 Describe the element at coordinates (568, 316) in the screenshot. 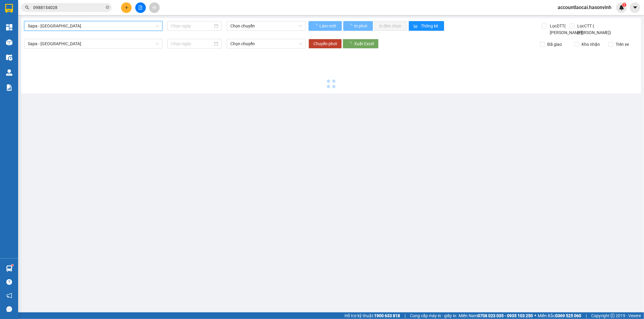

I see `strong: 0369 525 060` at that location.